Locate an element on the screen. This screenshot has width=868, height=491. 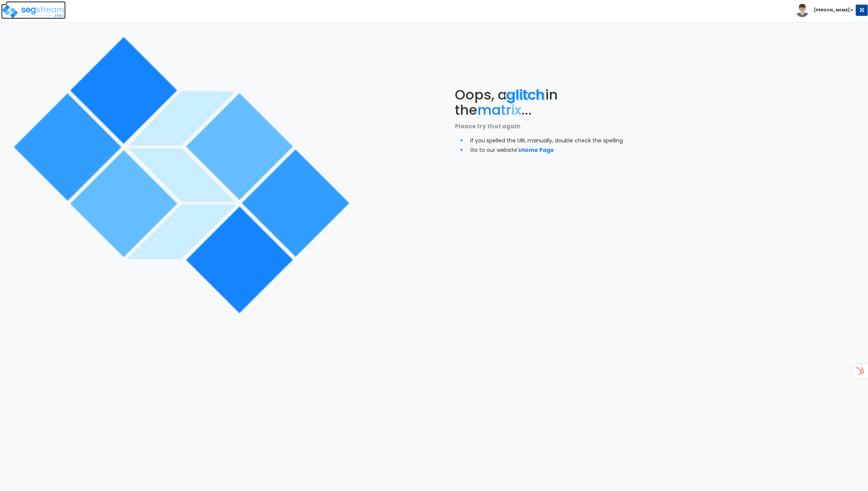
li: If you spelled the URL manually, double check the spelling is located at coordinates (550, 140).